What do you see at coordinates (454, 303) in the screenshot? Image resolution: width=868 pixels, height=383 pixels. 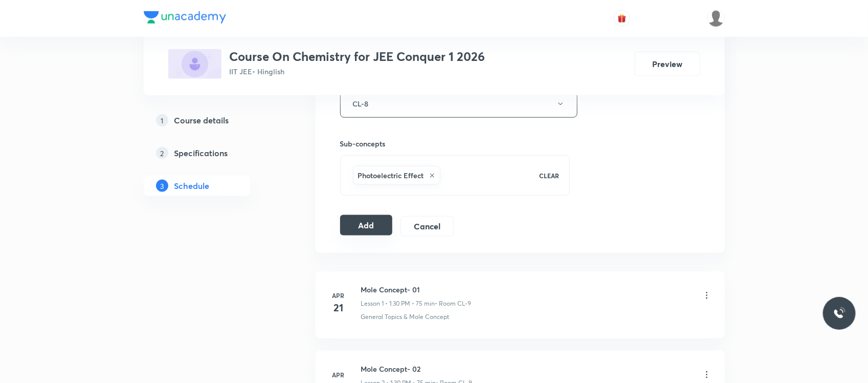 I see `p: • Room CL-9` at bounding box center [454, 303].